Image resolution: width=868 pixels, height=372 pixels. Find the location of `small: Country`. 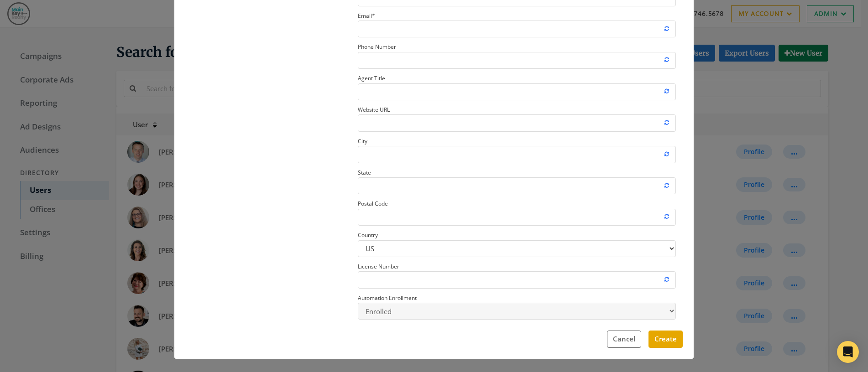

small: Country is located at coordinates (368, 235).